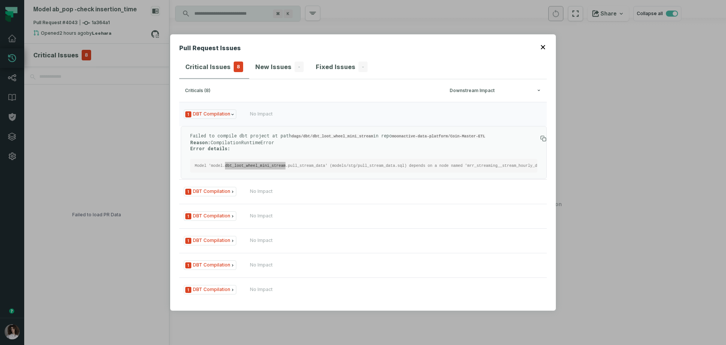 This screenshot has height=345, width=726. Describe the element at coordinates (495, 91) in the screenshot. I see `div: Downstream Impact` at that location.